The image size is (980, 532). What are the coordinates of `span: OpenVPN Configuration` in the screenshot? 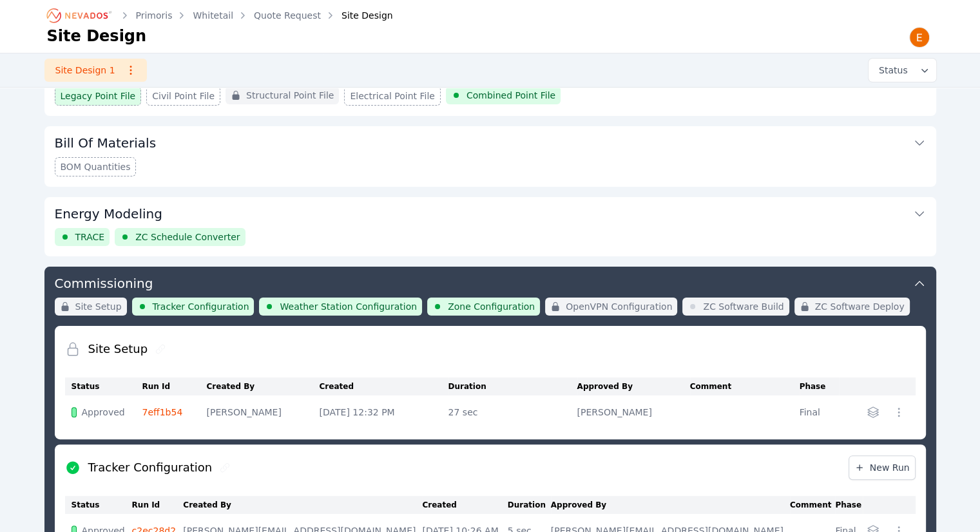 It's located at (618, 306).